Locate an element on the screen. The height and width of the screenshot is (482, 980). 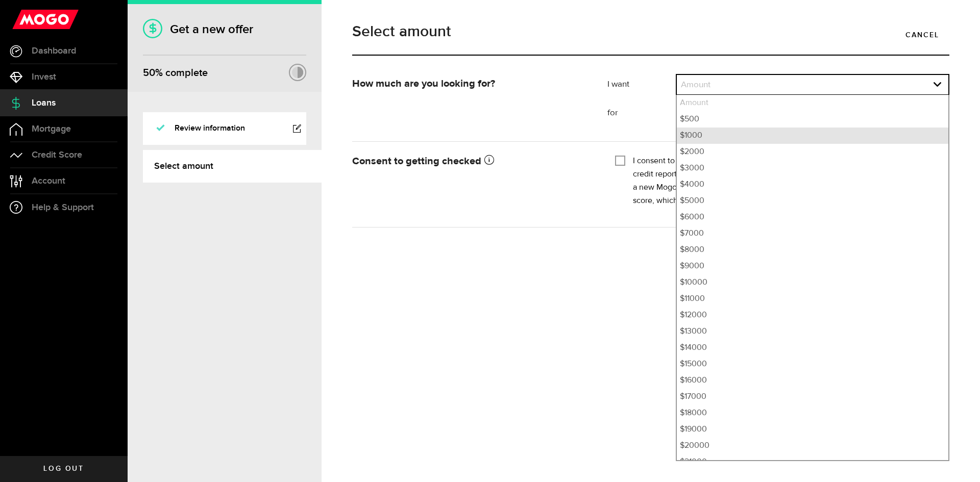
h1: Get a new offer is located at coordinates (224, 29).